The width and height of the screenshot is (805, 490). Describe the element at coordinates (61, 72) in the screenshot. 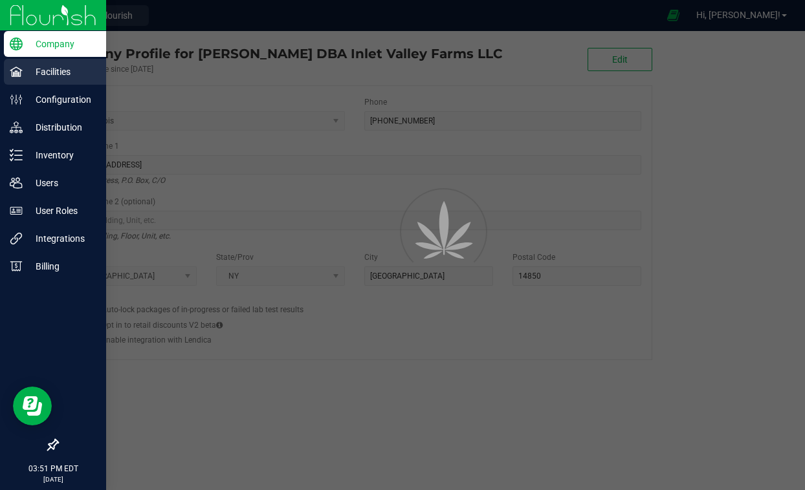

I see `p: Facilities` at that location.